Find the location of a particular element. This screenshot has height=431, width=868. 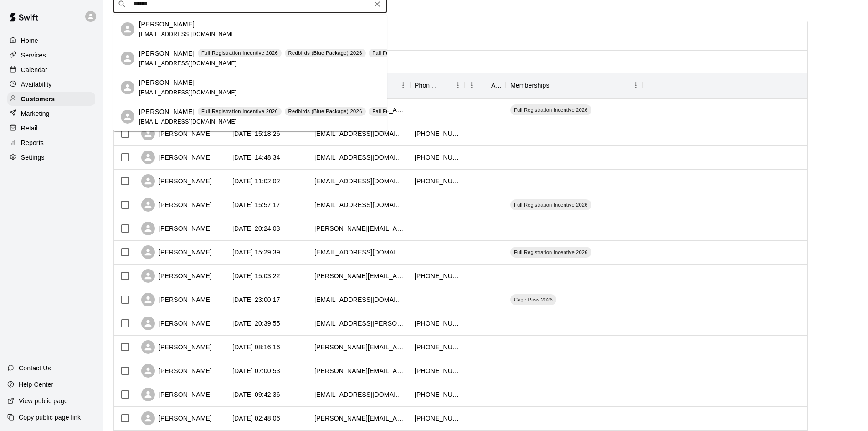

div: Retail is located at coordinates (51, 128).